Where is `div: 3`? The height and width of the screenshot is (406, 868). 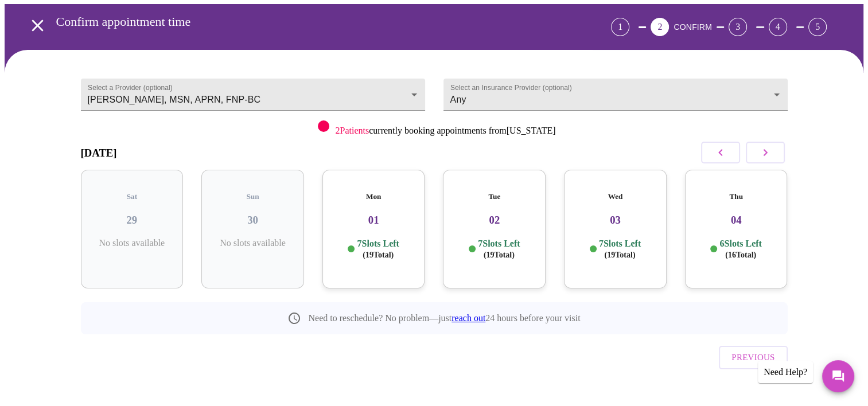 div: 3 is located at coordinates (738, 27).